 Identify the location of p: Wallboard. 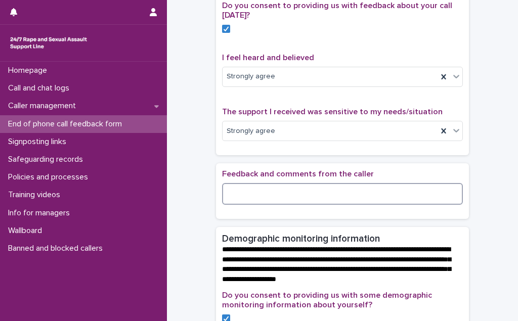
(27, 231).